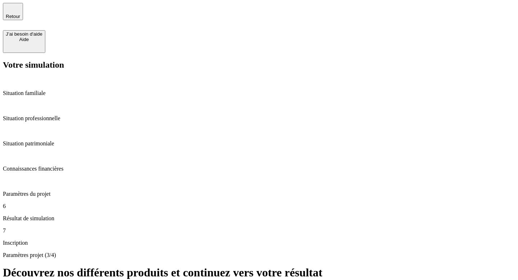  Describe the element at coordinates (24, 39) in the screenshot. I see `div: Aide` at that location.